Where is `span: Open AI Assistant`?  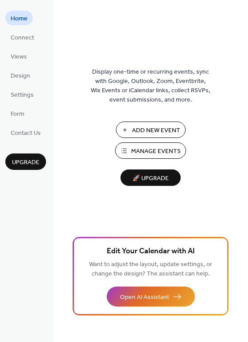 span: Open AI Assistant is located at coordinates (144, 297).